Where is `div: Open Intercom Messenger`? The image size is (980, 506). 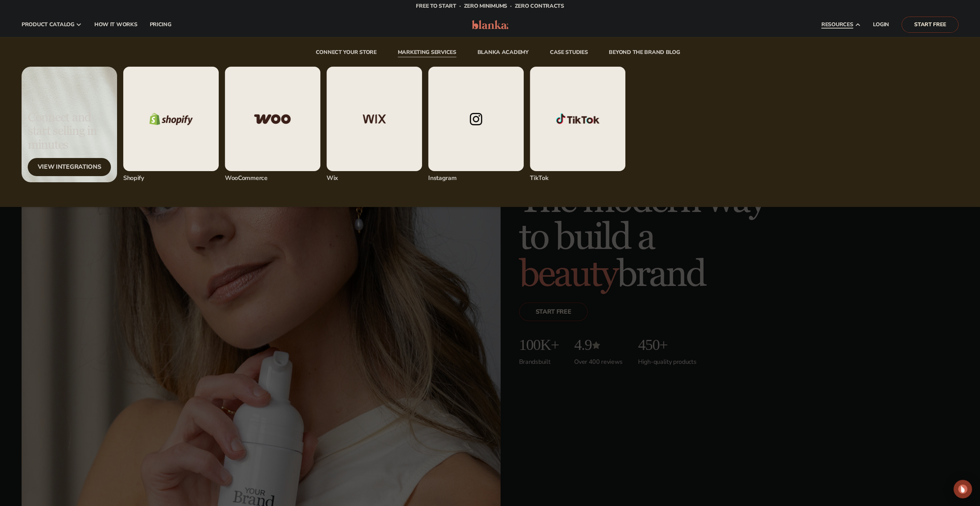
div: Open Intercom Messenger is located at coordinates (963, 489).